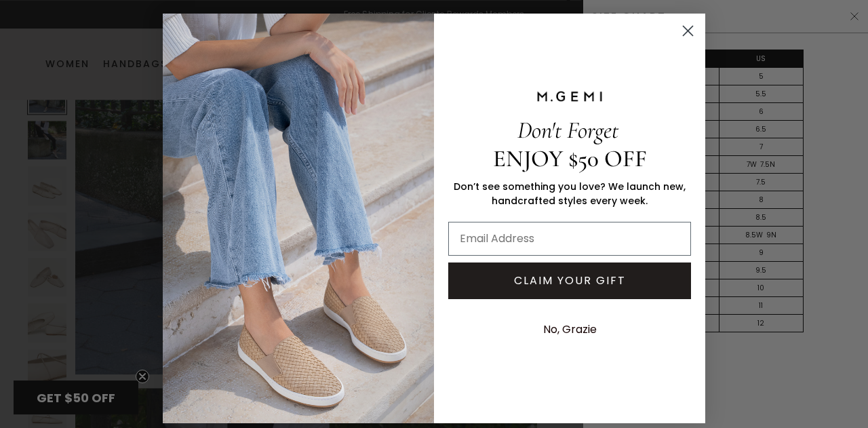  What do you see at coordinates (570, 159) in the screenshot?
I see `span: ENJOY $50 OFF` at bounding box center [570, 159].